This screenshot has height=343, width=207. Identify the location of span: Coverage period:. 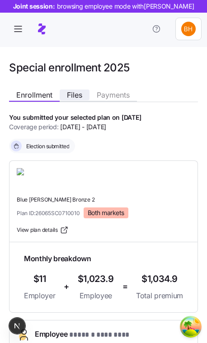
(57, 127).